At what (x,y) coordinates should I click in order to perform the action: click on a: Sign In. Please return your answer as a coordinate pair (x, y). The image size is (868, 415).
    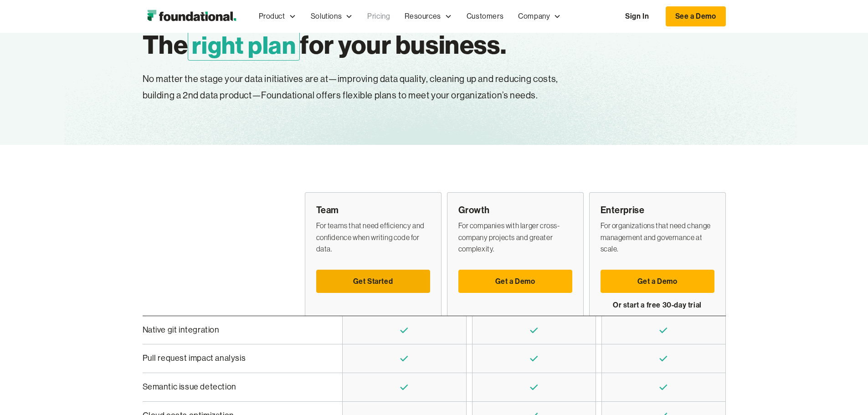
    Looking at the image, I should click on (637, 16).